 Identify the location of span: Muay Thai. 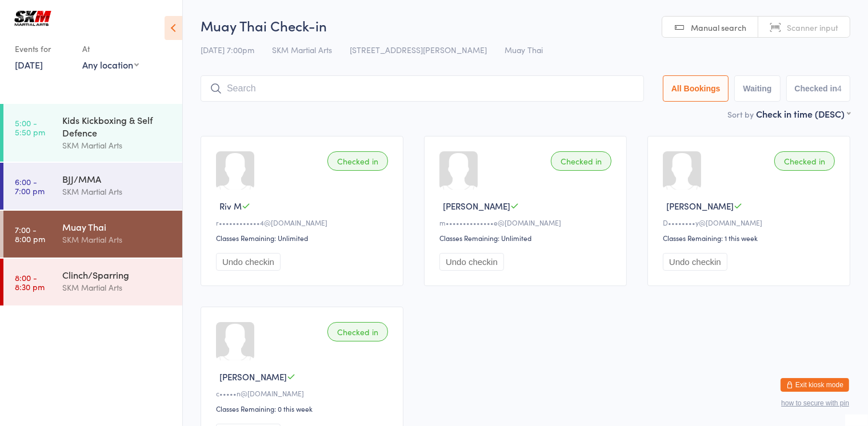
(523, 50).